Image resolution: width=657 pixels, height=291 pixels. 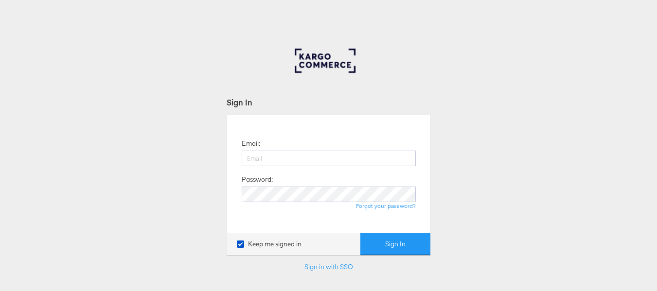 I want to click on a: Sign in with SSO, so click(x=329, y=267).